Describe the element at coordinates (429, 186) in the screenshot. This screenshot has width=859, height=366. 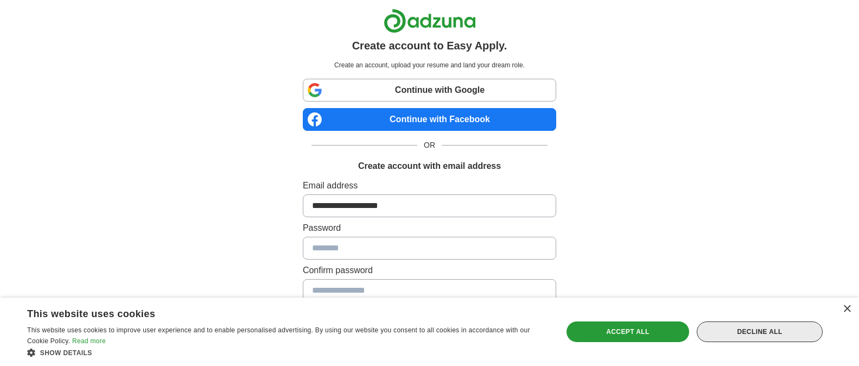
I see `label: Email address` at that location.